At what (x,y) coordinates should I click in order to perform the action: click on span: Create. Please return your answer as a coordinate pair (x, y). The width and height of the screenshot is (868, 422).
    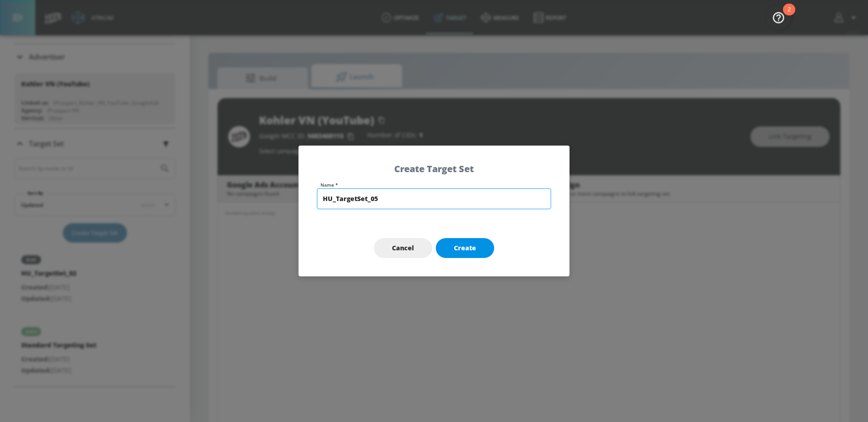
    Looking at the image, I should click on (465, 248).